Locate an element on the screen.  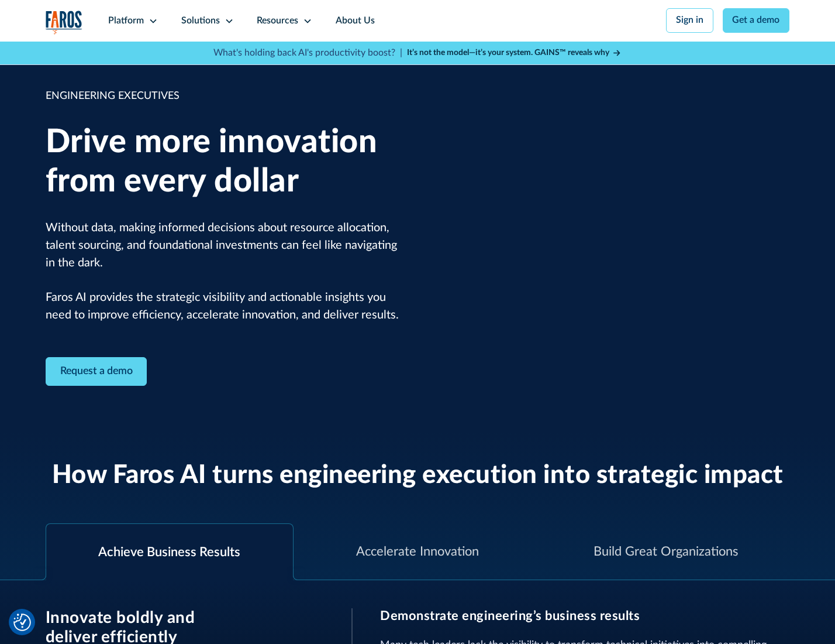
div: Solutions is located at coordinates (200, 21).